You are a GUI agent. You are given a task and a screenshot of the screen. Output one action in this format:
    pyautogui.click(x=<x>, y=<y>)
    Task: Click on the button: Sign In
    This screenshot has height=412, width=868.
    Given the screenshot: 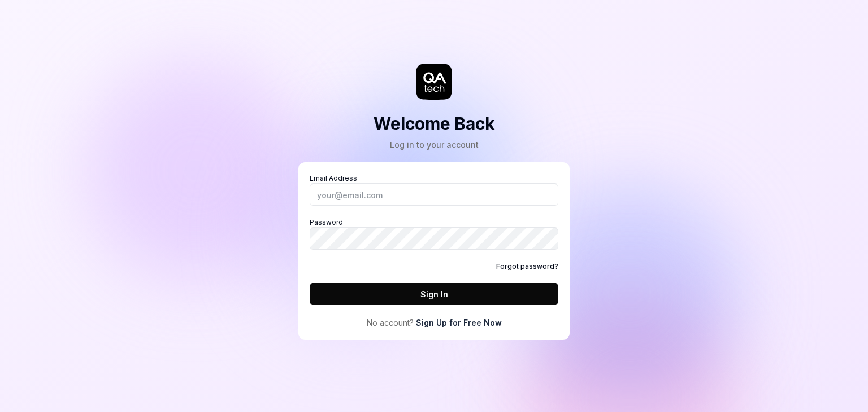 What is the action you would take?
    pyautogui.click(x=434, y=294)
    